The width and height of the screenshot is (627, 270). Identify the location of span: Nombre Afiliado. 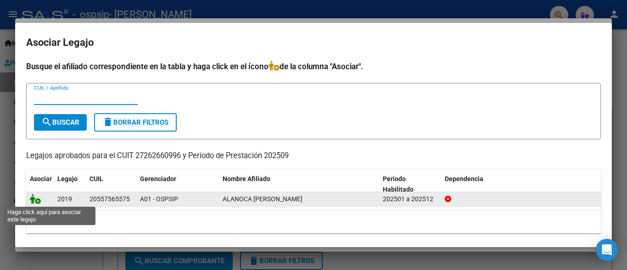
(246, 179).